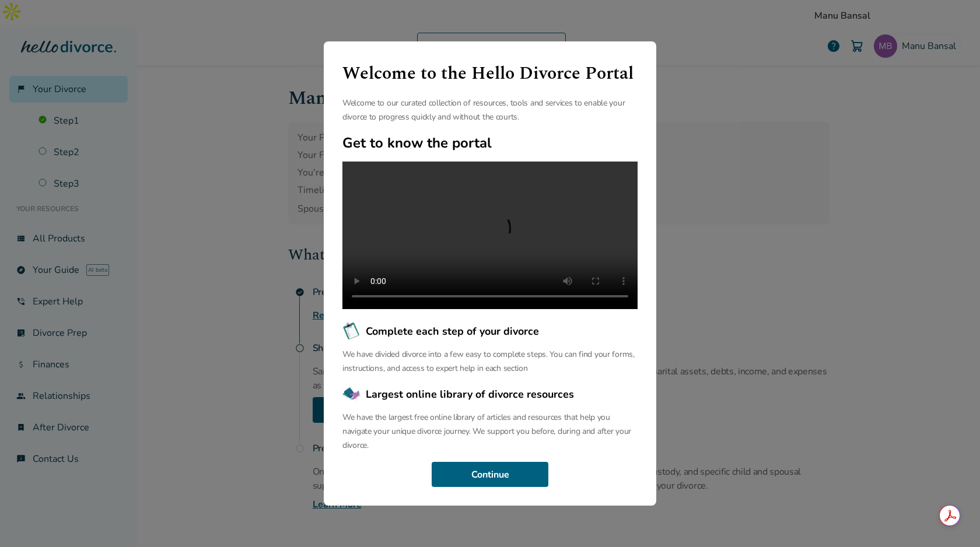 Image resolution: width=980 pixels, height=547 pixels. Describe the element at coordinates (490, 110) in the screenshot. I see `p: Welcome to our curated collection of resources, tools and services to enable your divorce to prog...` at that location.